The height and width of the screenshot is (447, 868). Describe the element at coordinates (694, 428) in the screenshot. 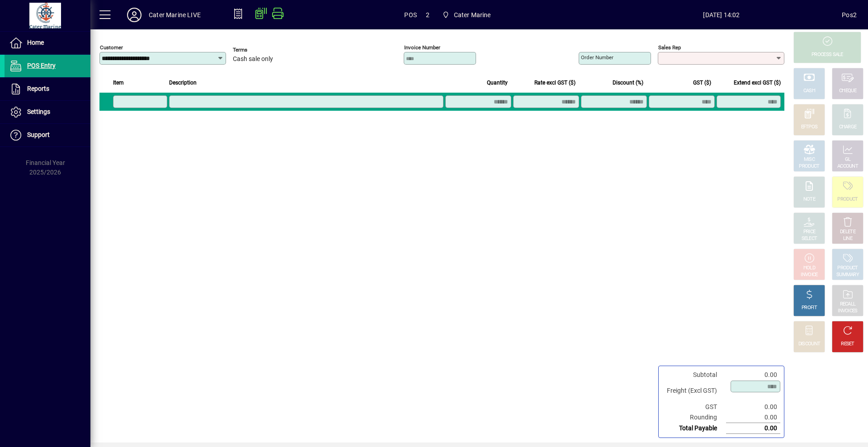

I see `td: Total Payable` at that location.